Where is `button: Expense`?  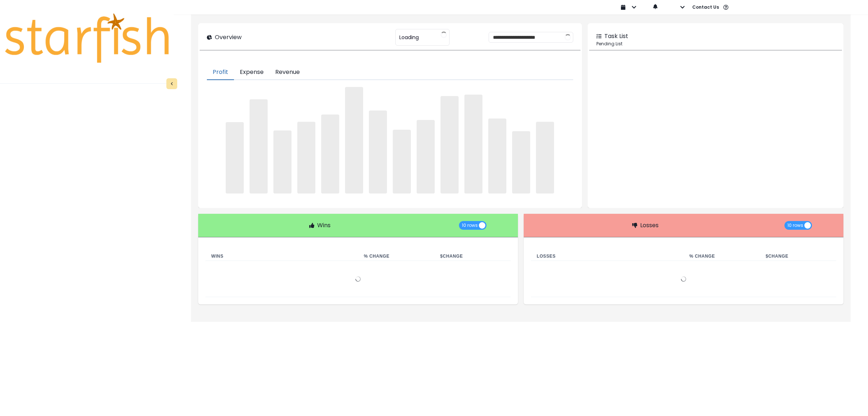
button: Expense is located at coordinates (252, 72).